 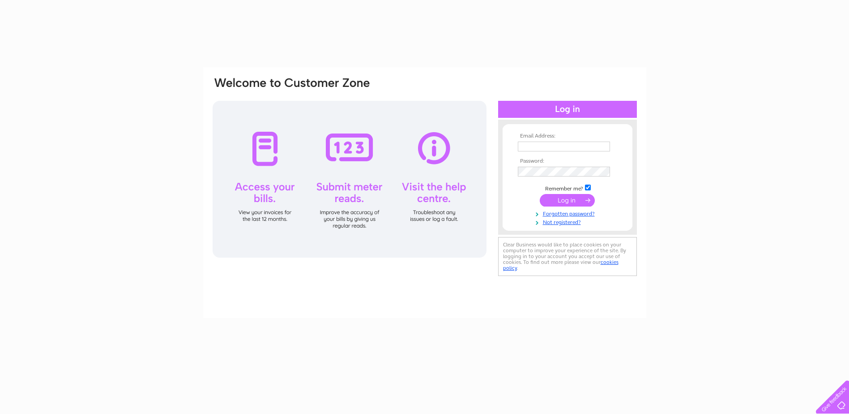 What do you see at coordinates (567, 200) in the screenshot?
I see `input: Submit` at bounding box center [567, 200].